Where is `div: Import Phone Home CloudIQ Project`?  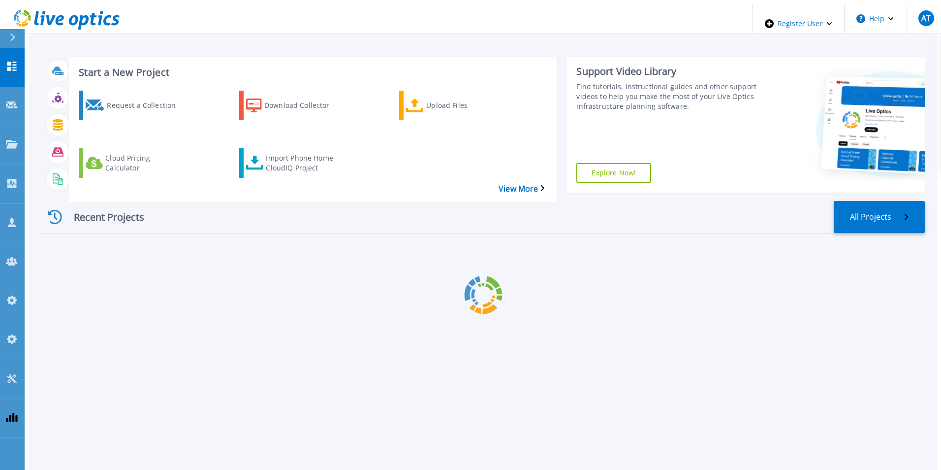
div: Import Phone Home CloudIQ Project is located at coordinates (305, 163).